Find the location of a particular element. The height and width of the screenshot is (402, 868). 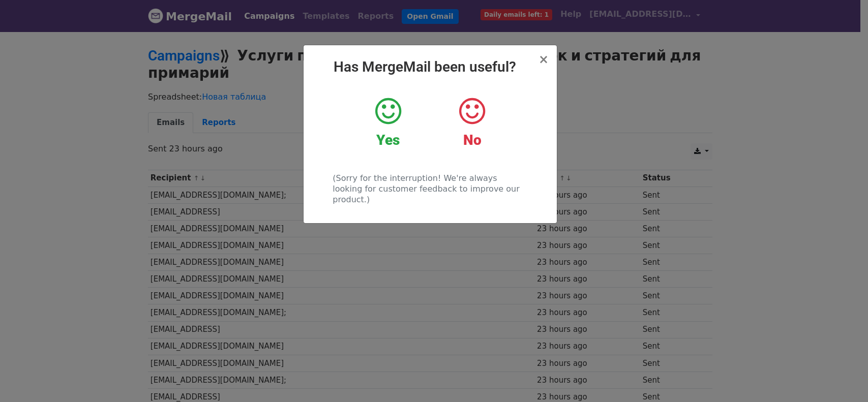

a: Yes is located at coordinates (388, 122).